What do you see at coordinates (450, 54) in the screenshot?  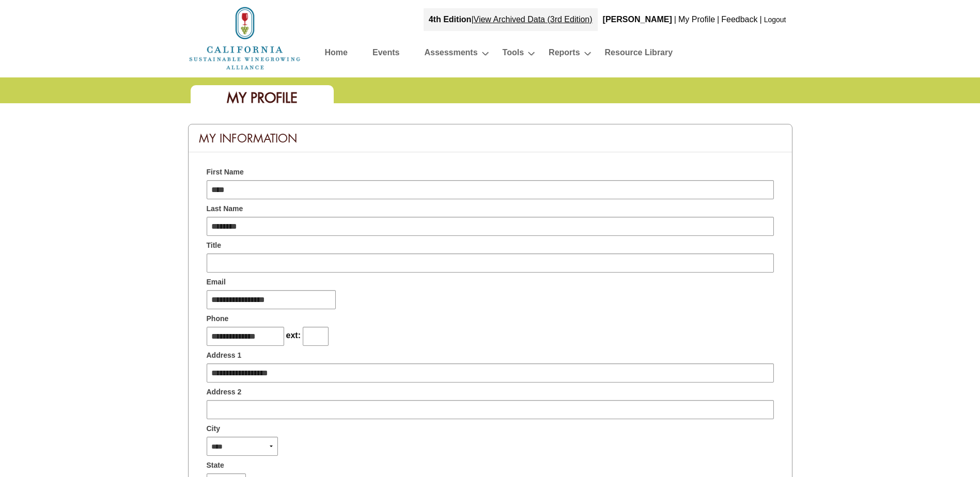 I see `a: Assessments` at bounding box center [450, 54].